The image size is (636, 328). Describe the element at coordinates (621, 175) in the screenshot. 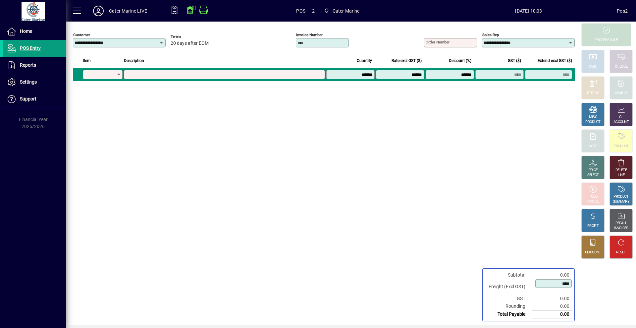

I see `div: LINE` at that location.